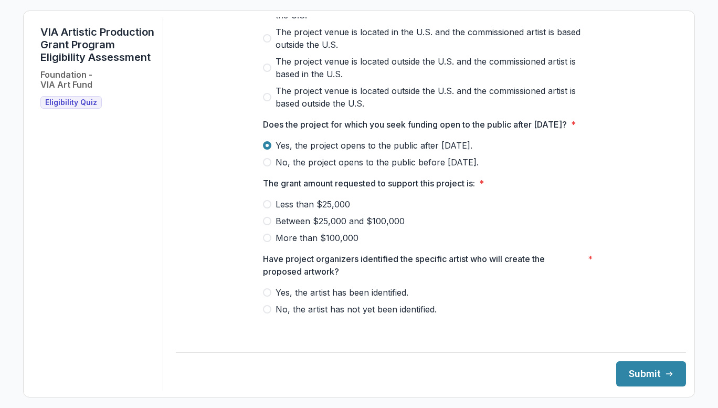  Describe the element at coordinates (317, 238) in the screenshot. I see `span: More than $100,000` at that location.